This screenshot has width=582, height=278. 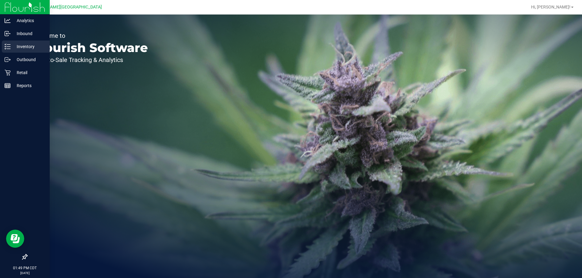 I want to click on inline-svg: Analytics, so click(x=8, y=21).